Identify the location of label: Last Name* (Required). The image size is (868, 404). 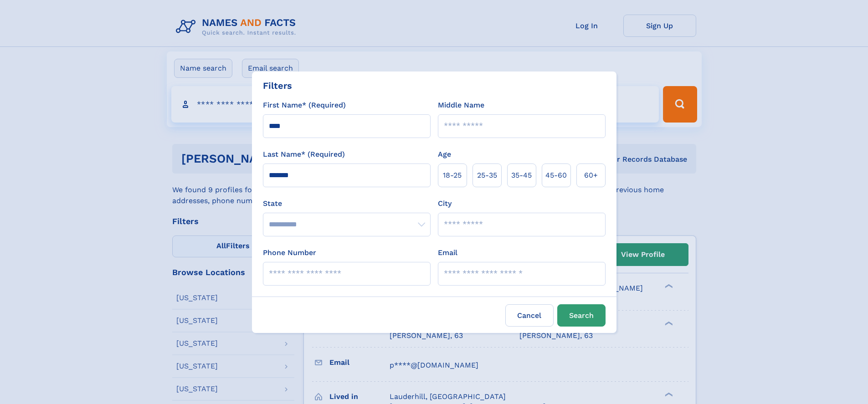
(304, 154).